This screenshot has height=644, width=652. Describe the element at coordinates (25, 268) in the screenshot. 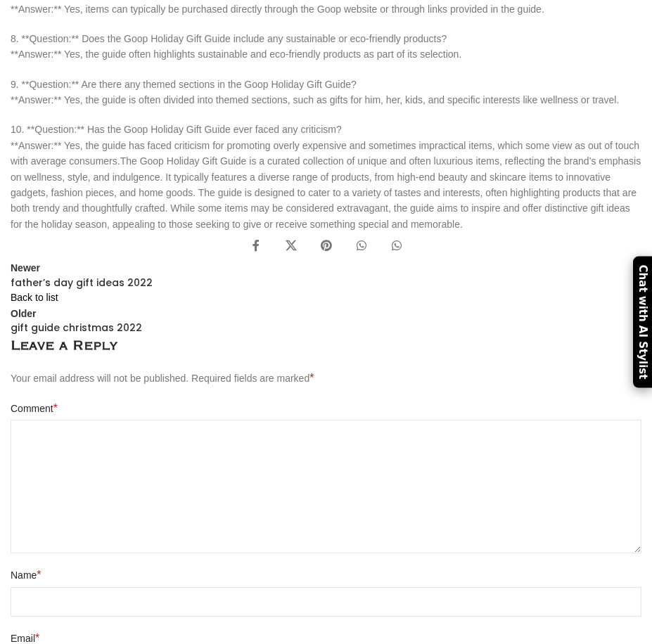

I see `span: Newer` at that location.